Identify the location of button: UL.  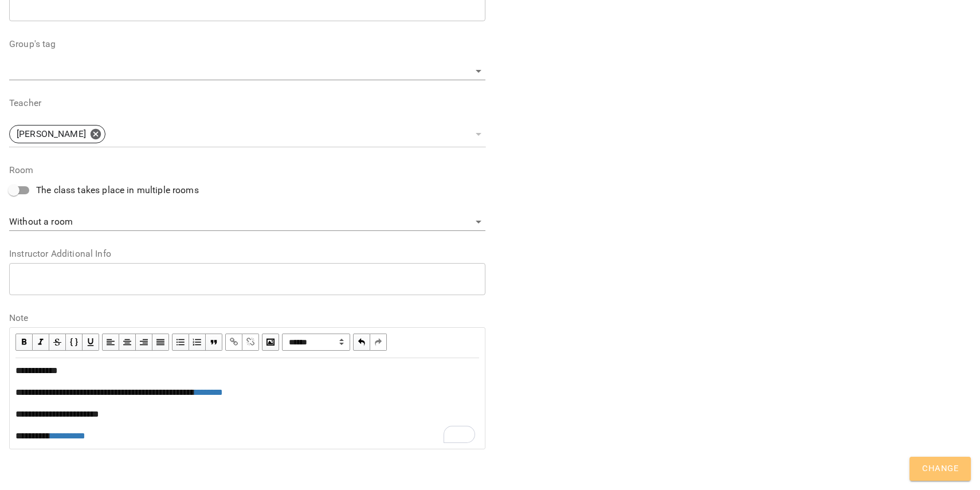
(181, 342).